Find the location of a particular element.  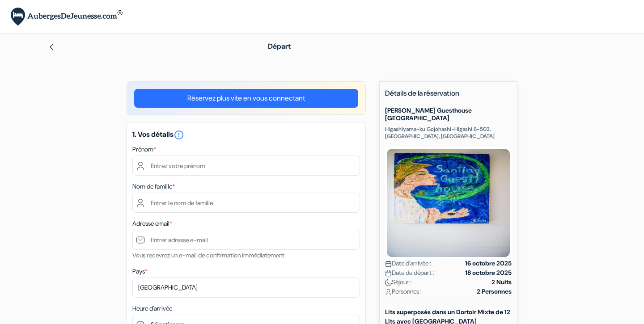

span: Séjour : is located at coordinates (398, 282).